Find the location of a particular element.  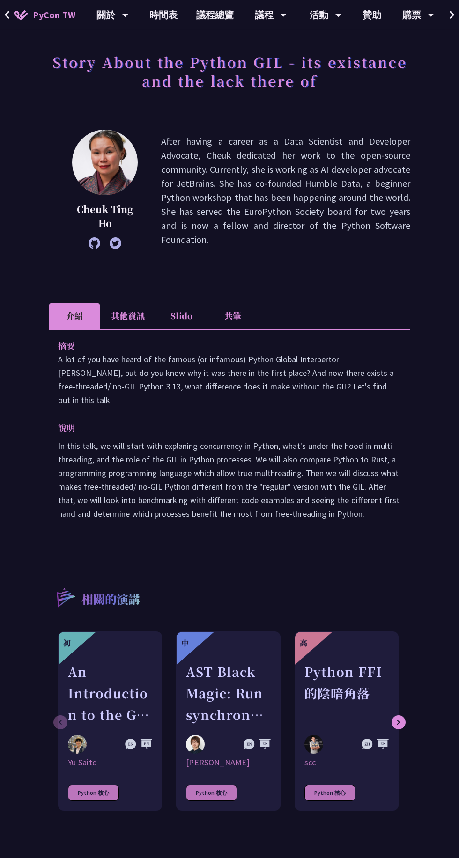

p: In this talk, we will start with explaning concurrency in Python, what's under the hood in multi-... is located at coordinates (229, 480).